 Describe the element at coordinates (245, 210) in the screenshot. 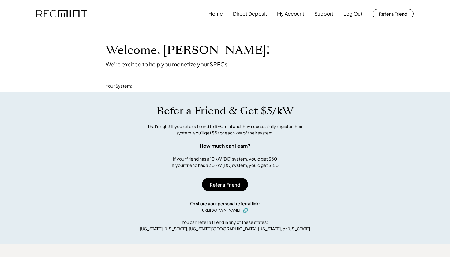

I see `button: click to copy` at that location.